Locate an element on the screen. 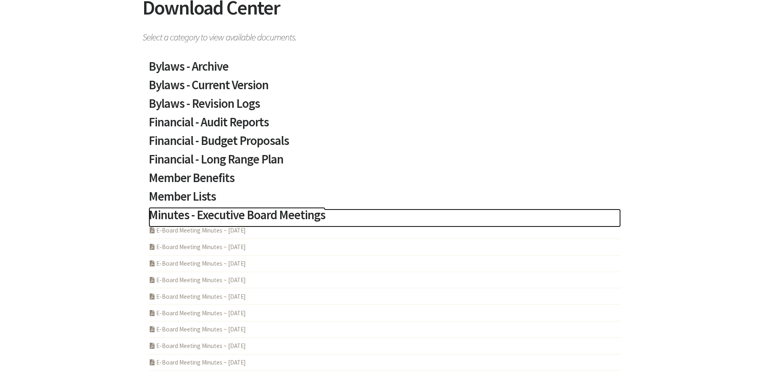 This screenshot has width=769, height=371. h2: Financial - Audit Reports is located at coordinates (385, 125).